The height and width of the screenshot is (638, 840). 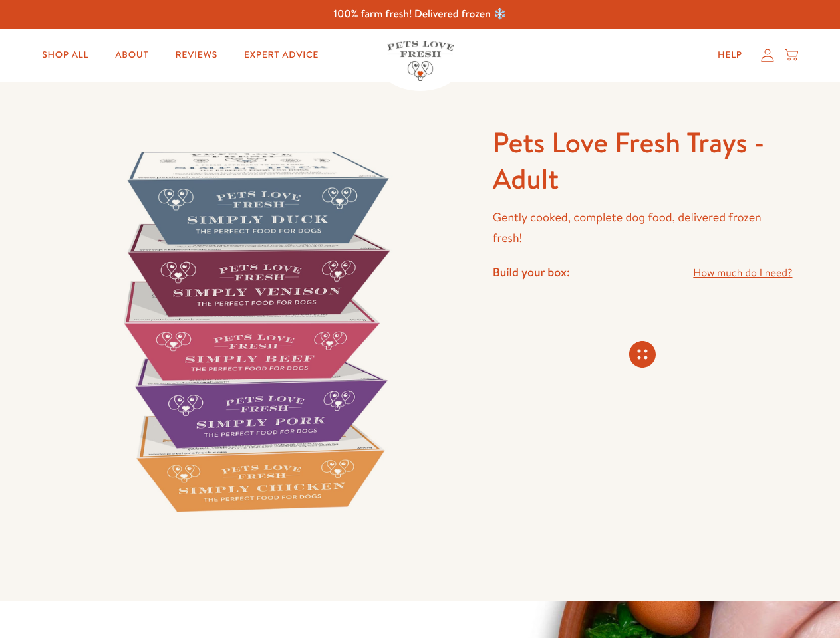 What do you see at coordinates (65, 55) in the screenshot?
I see `a: Shop All` at bounding box center [65, 55].